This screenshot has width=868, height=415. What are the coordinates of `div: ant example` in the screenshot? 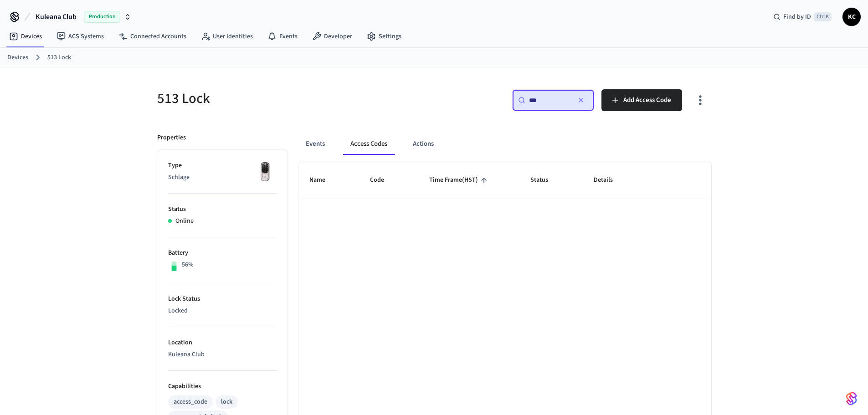 It's located at (505, 144).